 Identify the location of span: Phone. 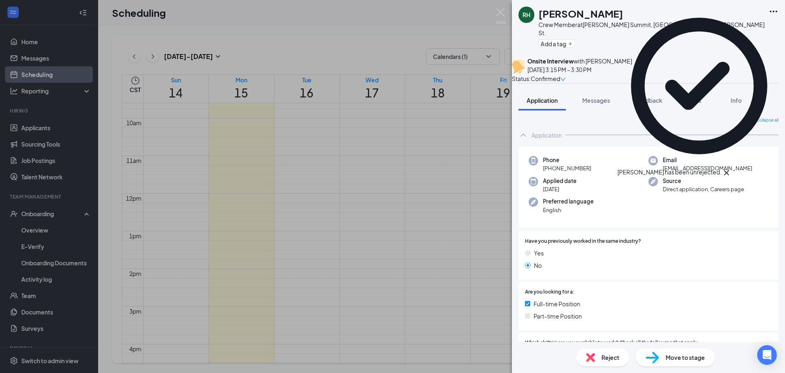
(567, 160).